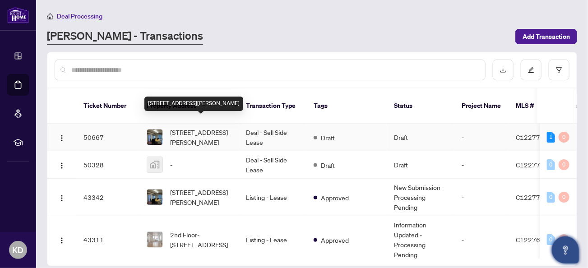  I want to click on th: Status, so click(421, 106).